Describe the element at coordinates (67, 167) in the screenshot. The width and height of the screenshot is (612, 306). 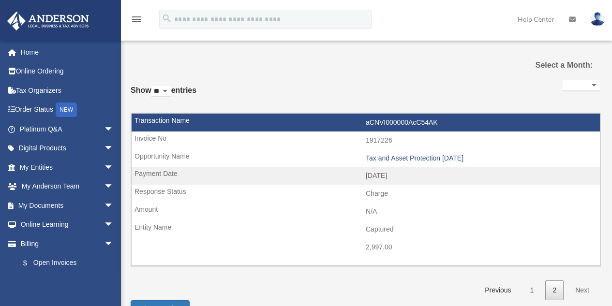
I see `a: My Entitiesarrow_drop_down` at that location.